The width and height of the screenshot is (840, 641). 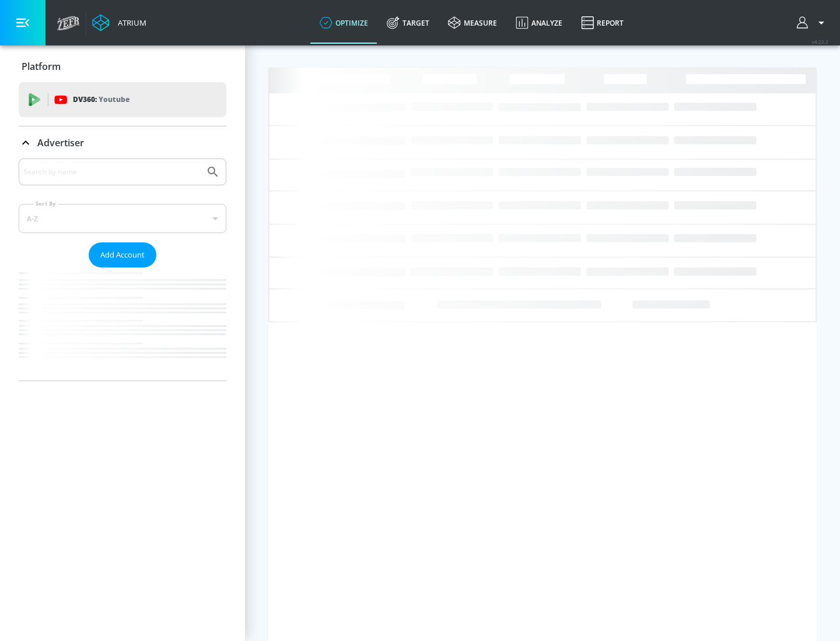 What do you see at coordinates (602, 23) in the screenshot?
I see `a: Report` at bounding box center [602, 23].